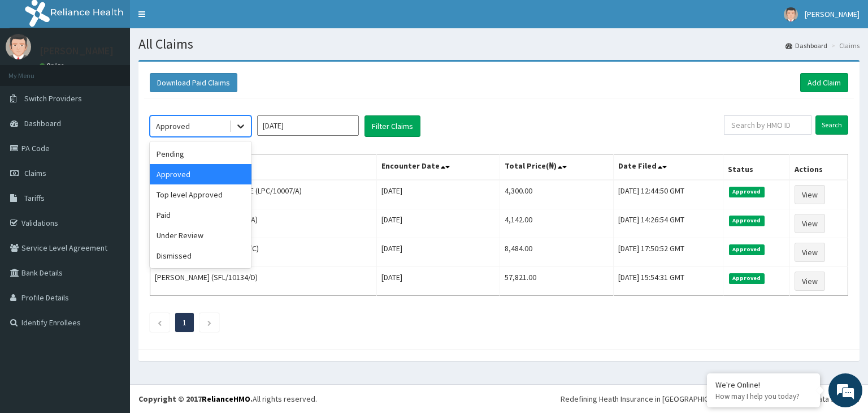  What do you see at coordinates (264, 167) in the screenshot?
I see `th: Name` at bounding box center [264, 167].